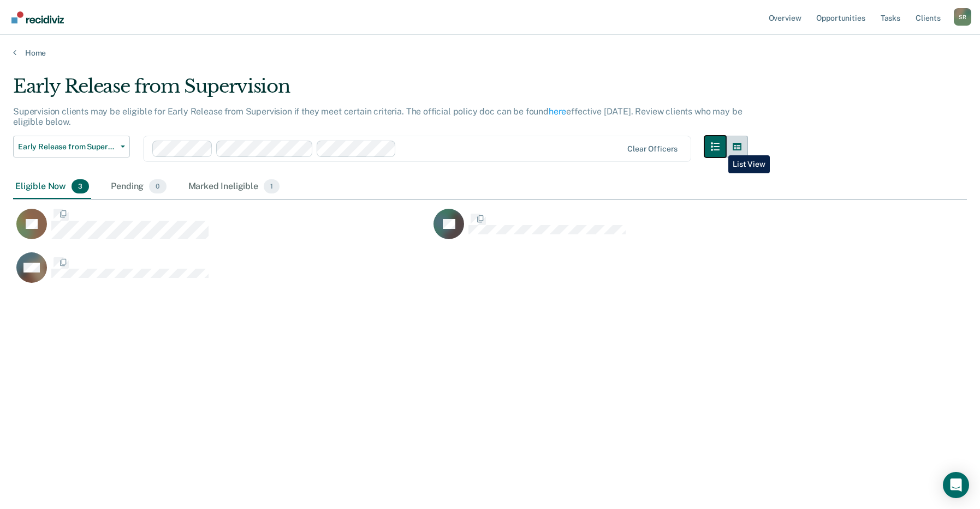 The height and width of the screenshot is (509, 980). What do you see at coordinates (222, 274) in the screenshot?
I see `div: CaseloadOpportunityCell-04101651` at bounding box center [222, 274].